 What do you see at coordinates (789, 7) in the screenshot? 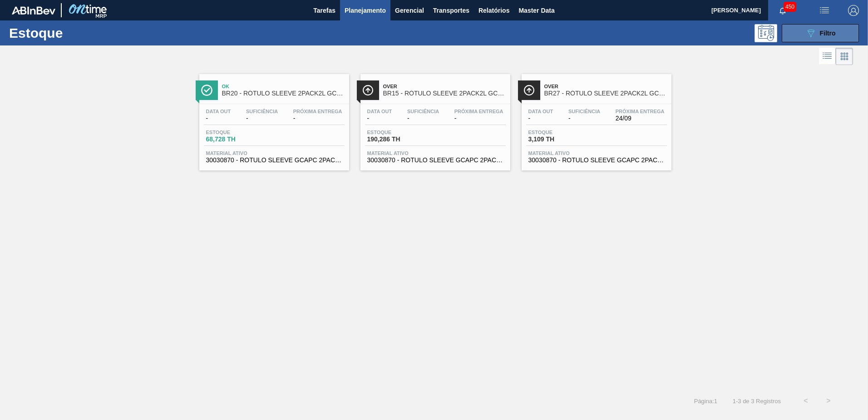
I see `span: 450` at bounding box center [789, 7].